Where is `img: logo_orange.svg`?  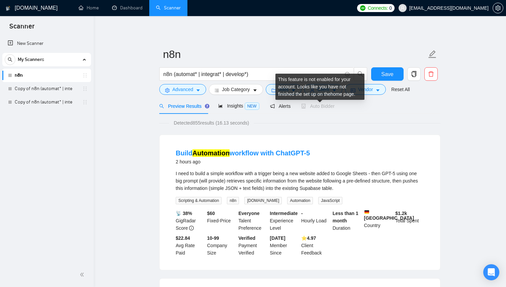 img: logo_orange.svg is located at coordinates (13, 13).